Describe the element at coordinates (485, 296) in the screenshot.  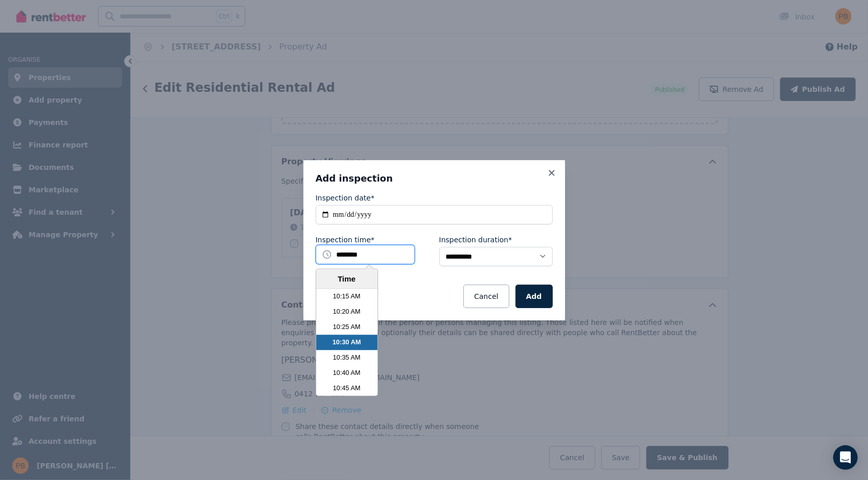
I see `button: Cancel` at that location.